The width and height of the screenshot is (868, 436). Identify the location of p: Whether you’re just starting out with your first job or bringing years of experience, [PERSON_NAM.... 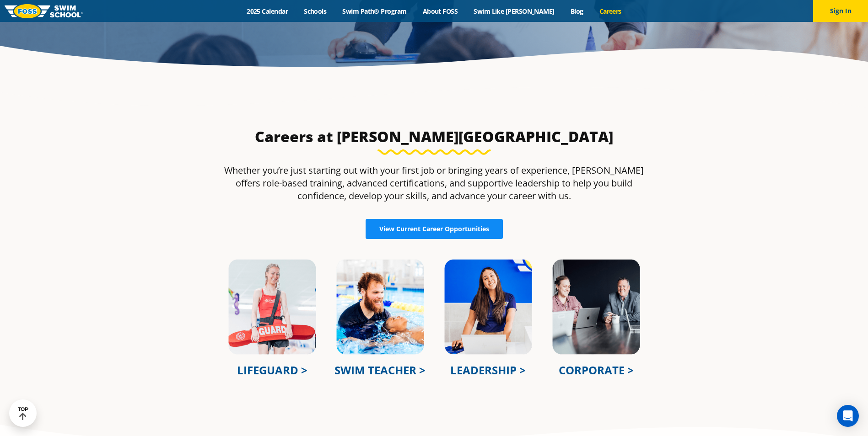
(434, 183).